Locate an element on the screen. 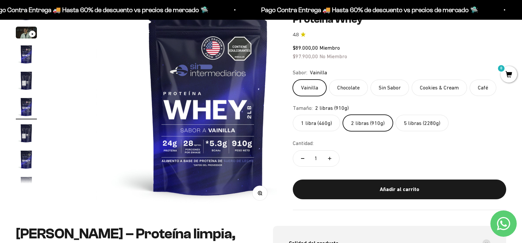 The height and width of the screenshot is (243, 522). button: Ir al artículo 5 is located at coordinates (26, 82).